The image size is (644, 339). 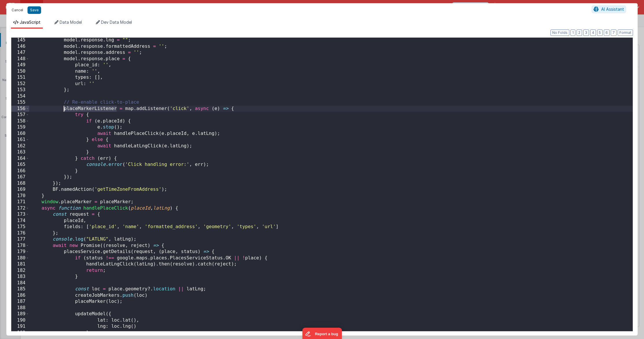 I want to click on div: 183, so click(x=20, y=277).